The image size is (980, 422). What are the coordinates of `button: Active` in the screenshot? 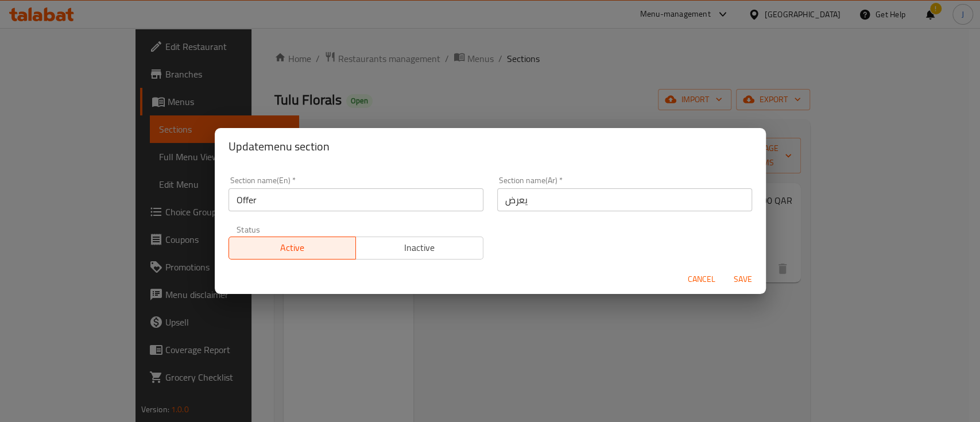 It's located at (292, 248).